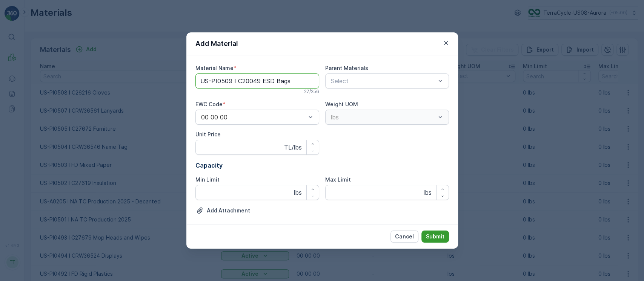 The width and height of the screenshot is (644, 281). What do you see at coordinates (383, 81) in the screenshot?
I see `p: Select` at bounding box center [383, 81].